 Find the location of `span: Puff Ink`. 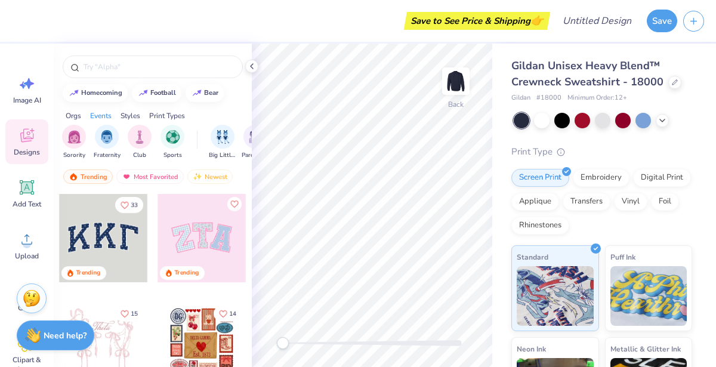

span: Puff Ink is located at coordinates (623, 257).